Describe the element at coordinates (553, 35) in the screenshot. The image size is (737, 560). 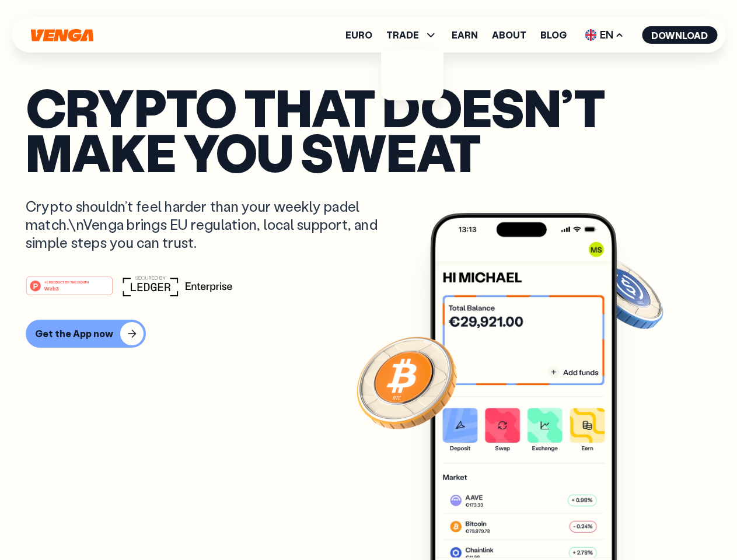
I see `a: Blog` at that location.